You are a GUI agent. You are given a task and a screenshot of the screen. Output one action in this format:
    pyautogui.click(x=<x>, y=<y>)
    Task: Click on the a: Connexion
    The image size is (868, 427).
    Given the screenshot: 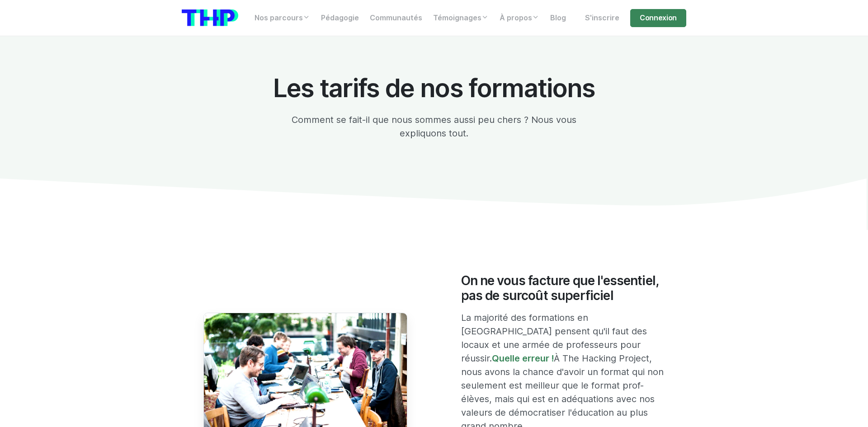 What is the action you would take?
    pyautogui.click(x=658, y=18)
    